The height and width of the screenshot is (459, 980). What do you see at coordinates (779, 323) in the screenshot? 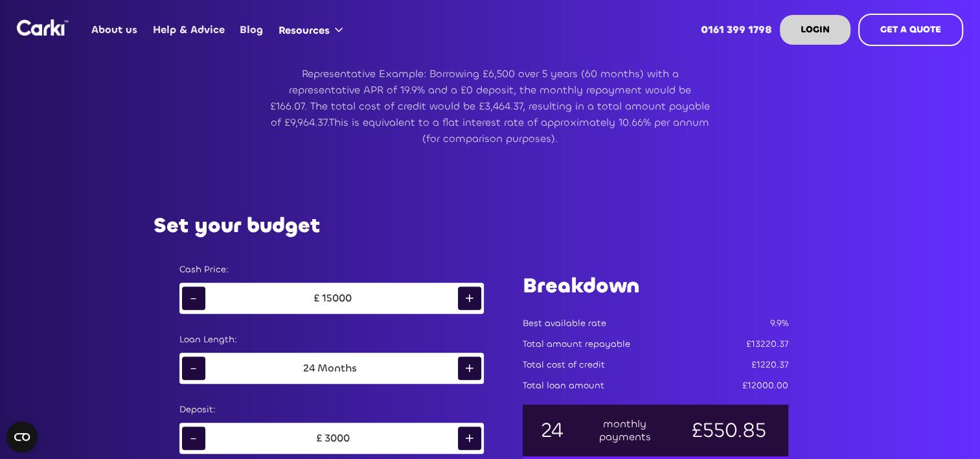
I see `div: 9.9%` at bounding box center [779, 323].